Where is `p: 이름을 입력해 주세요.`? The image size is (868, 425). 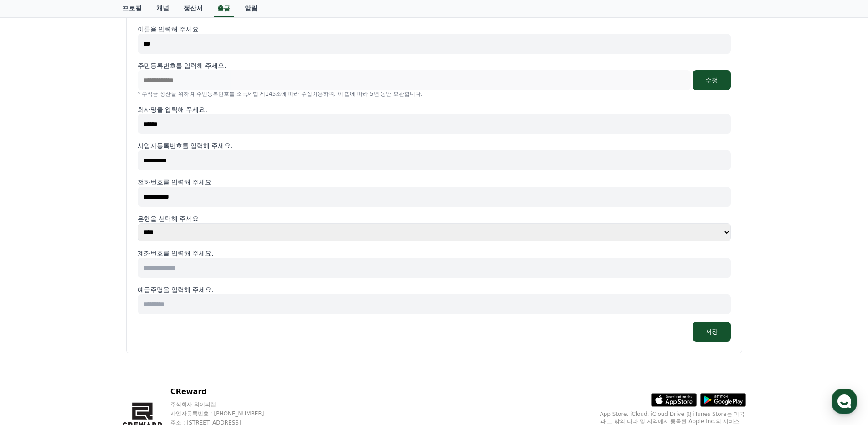
p: 이름을 입력해 주세요. is located at coordinates (434, 29).